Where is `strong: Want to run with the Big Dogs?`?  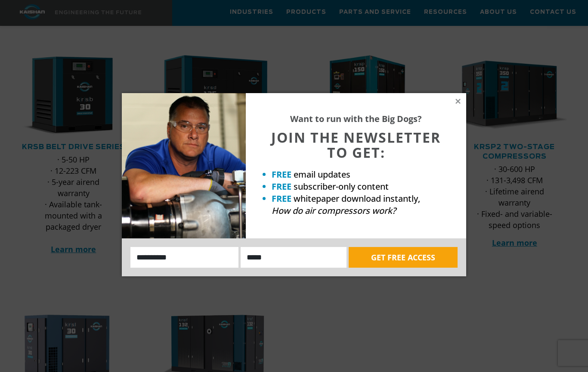
strong: Want to run with the Big Dogs? is located at coordinates (356, 119).